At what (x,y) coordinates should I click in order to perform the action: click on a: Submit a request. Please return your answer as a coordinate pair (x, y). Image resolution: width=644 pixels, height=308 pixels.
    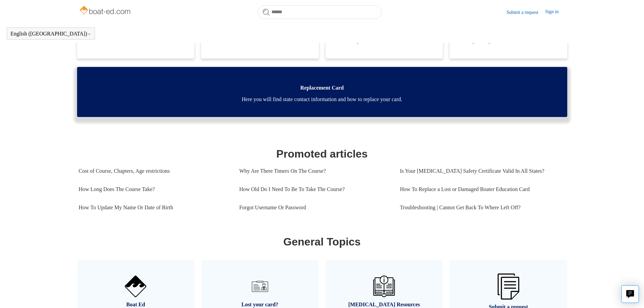
    Looking at the image, I should click on (526, 12).